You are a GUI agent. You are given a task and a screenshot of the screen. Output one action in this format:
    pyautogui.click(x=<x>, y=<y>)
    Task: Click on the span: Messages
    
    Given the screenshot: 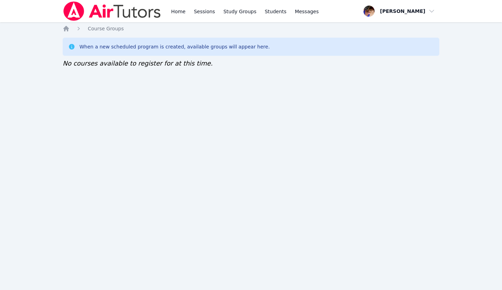 What is the action you would take?
    pyautogui.click(x=307, y=11)
    